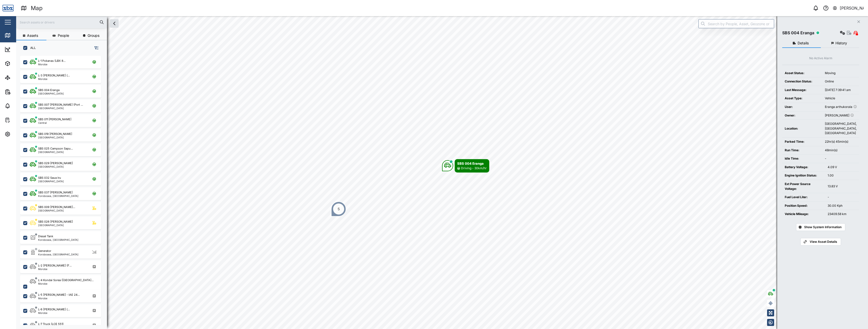 Image resolution: width=868 pixels, height=329 pixels. What do you see at coordinates (841, 73) in the screenshot?
I see `div: Moving` at bounding box center [841, 73].